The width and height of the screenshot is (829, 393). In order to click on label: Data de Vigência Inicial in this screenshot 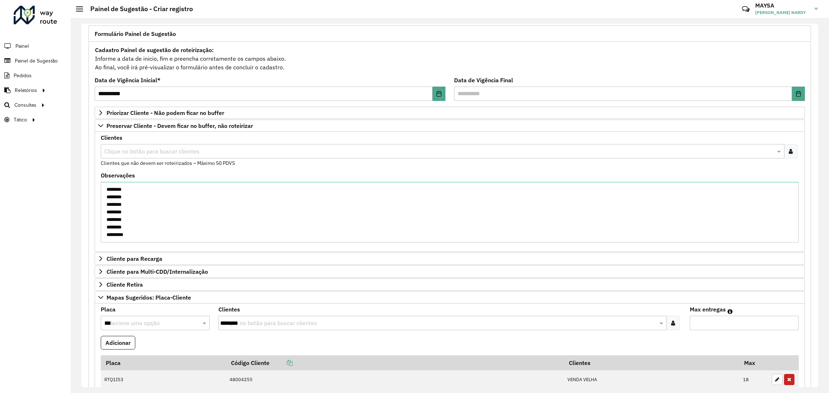, I will do `click(127, 80)`.